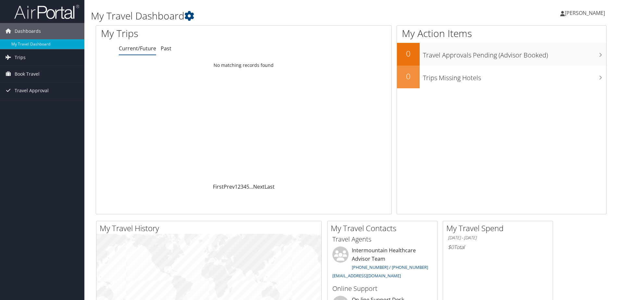 The width and height of the screenshot is (618, 300). What do you see at coordinates (47, 12) in the screenshot?
I see `img: airportal-logo.png` at bounding box center [47, 12].